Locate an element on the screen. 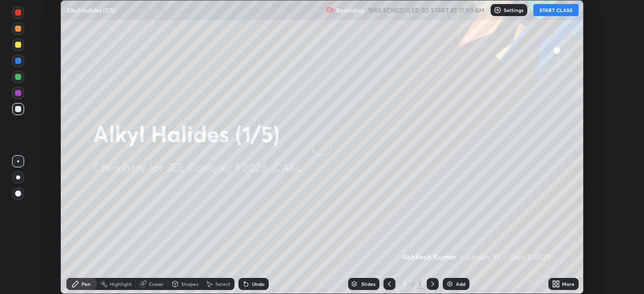 The height and width of the screenshot is (294, 644). h5: WAS SCHEDULED TO START AT 11:00 AM is located at coordinates (426, 10).